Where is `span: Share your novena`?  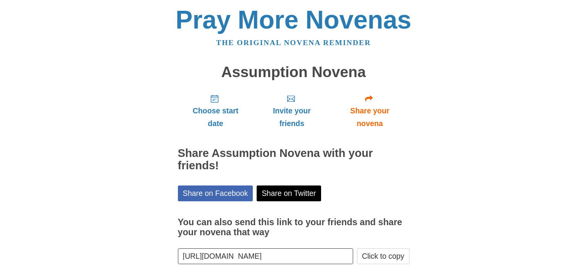 span: Share your novena is located at coordinates (370, 117).